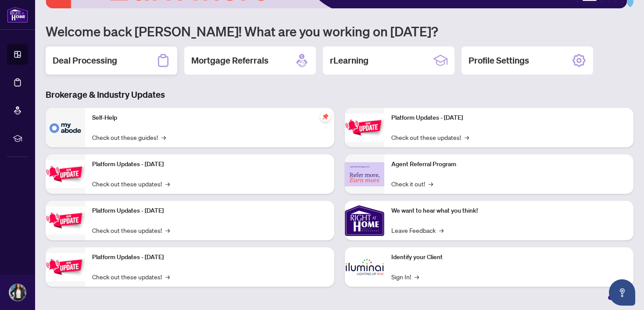  Describe the element at coordinates (417, 230) in the screenshot. I see `a: Leave Feedback→` at that location.